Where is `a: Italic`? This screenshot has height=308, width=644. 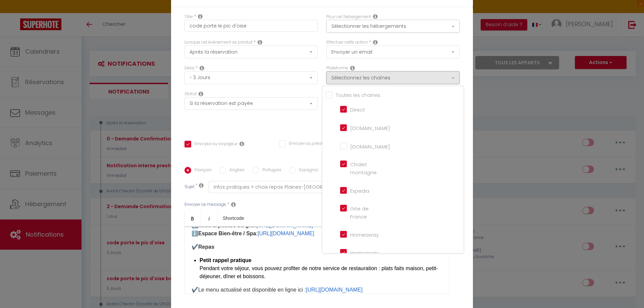
a: Italic is located at coordinates (209, 218).